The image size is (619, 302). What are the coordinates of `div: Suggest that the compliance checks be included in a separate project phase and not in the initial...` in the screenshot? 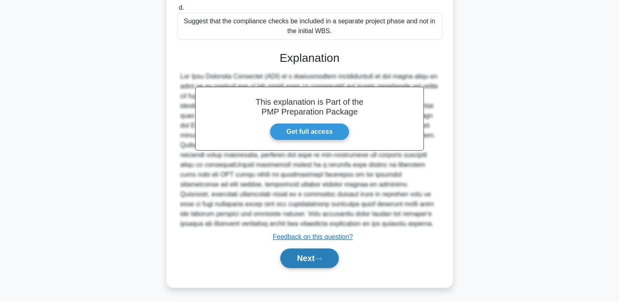 It's located at (310, 26).